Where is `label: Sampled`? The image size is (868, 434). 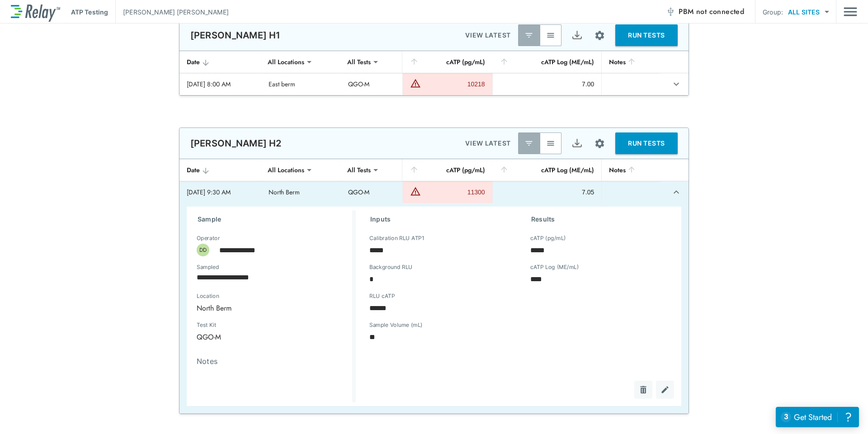 label: Sampled is located at coordinates (208, 267).